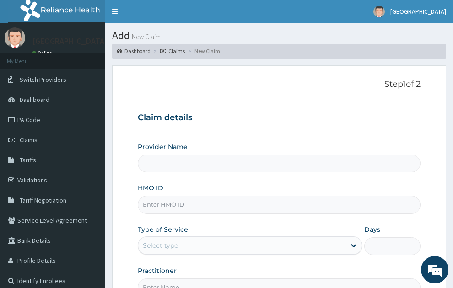 The height and width of the screenshot is (288, 453). What do you see at coordinates (163, 230) in the screenshot?
I see `label: Type of Service` at bounding box center [163, 230].